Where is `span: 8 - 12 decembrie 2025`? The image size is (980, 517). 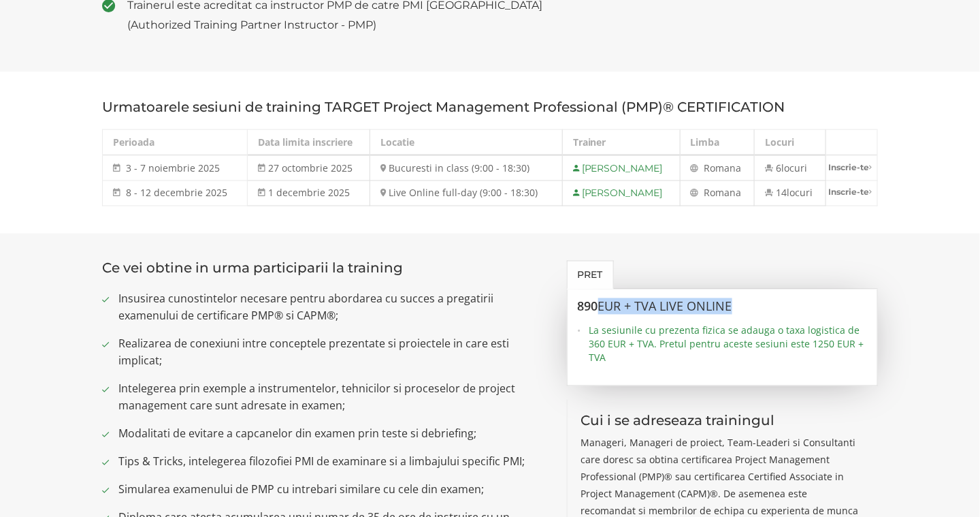
span: 8 - 12 decembrie 2025 is located at coordinates (176, 192).